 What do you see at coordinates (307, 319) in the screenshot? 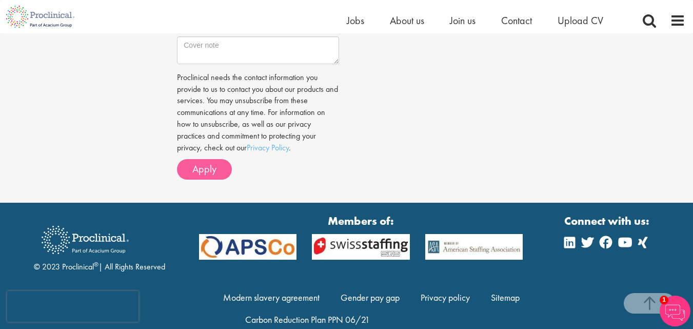
I see `a: Carbon Reduction Plan PPN 06/21` at bounding box center [307, 319].